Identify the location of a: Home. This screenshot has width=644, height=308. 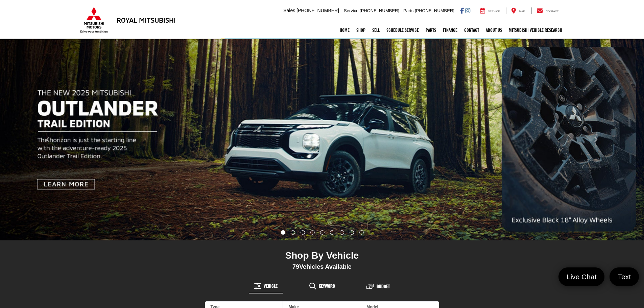
(345, 30).